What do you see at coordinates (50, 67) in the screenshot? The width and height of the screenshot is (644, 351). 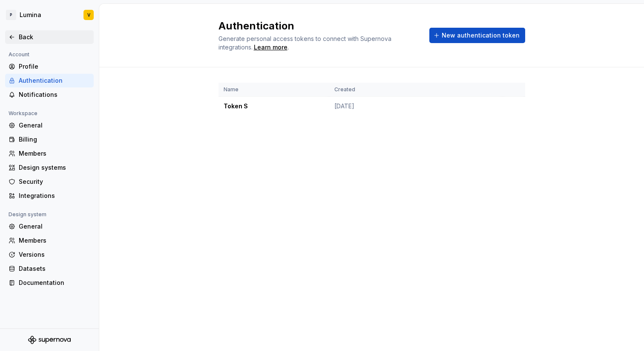 I see `a: Profile` at bounding box center [50, 67].